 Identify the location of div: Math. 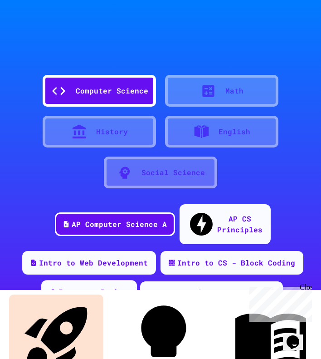
(234, 91).